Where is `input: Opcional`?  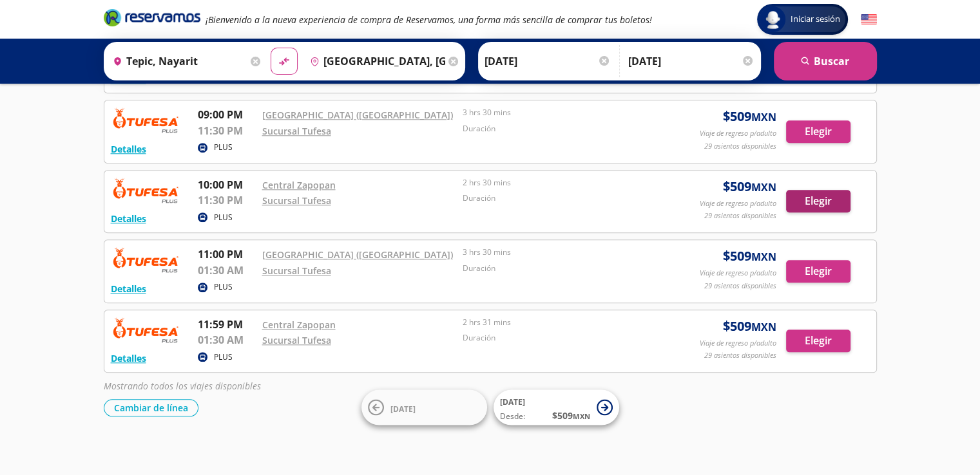 input: Opcional is located at coordinates (692, 61).